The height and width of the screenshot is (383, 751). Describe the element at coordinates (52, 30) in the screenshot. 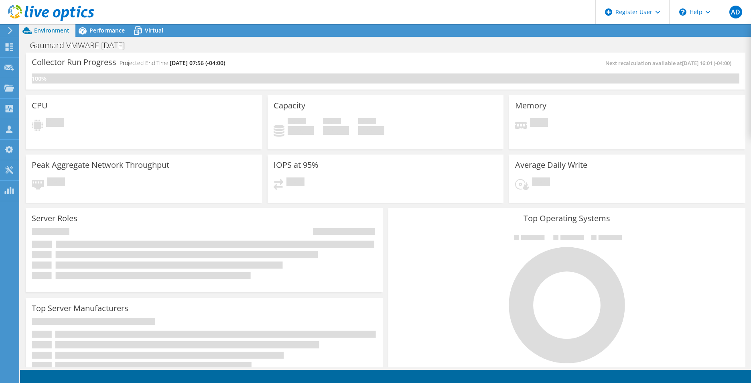

I see `span: Environment` at that location.